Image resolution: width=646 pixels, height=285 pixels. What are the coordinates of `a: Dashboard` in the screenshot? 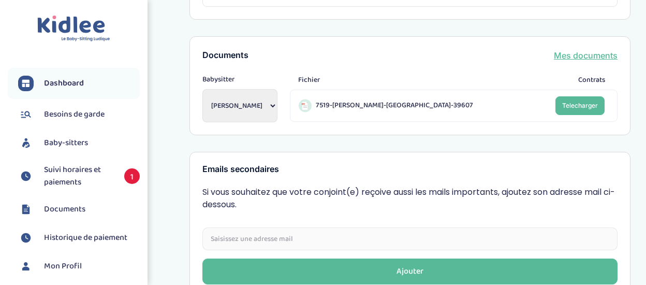 It's located at (79, 83).